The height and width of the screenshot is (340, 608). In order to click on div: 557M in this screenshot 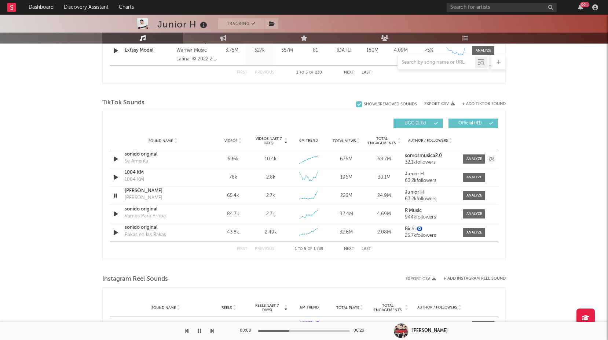, I will do `click(287, 51)`.